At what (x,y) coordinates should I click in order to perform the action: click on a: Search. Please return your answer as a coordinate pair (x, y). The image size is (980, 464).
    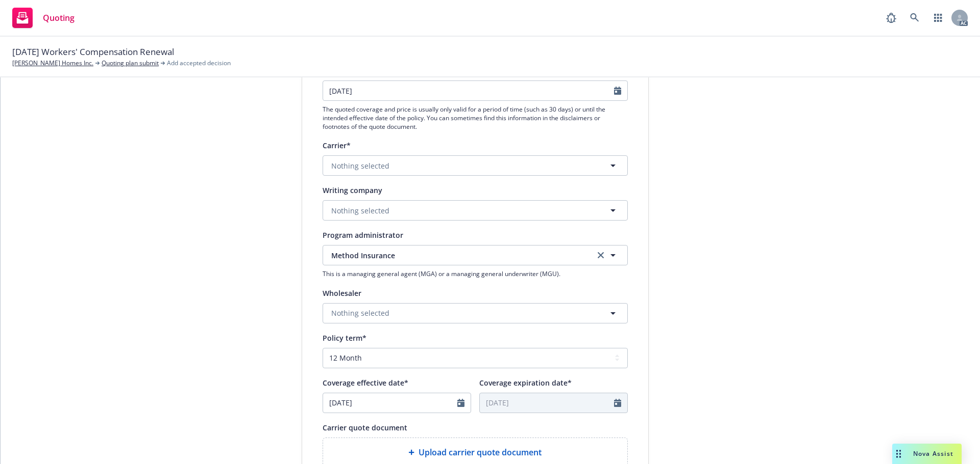
    Looking at the image, I should click on (915, 18).